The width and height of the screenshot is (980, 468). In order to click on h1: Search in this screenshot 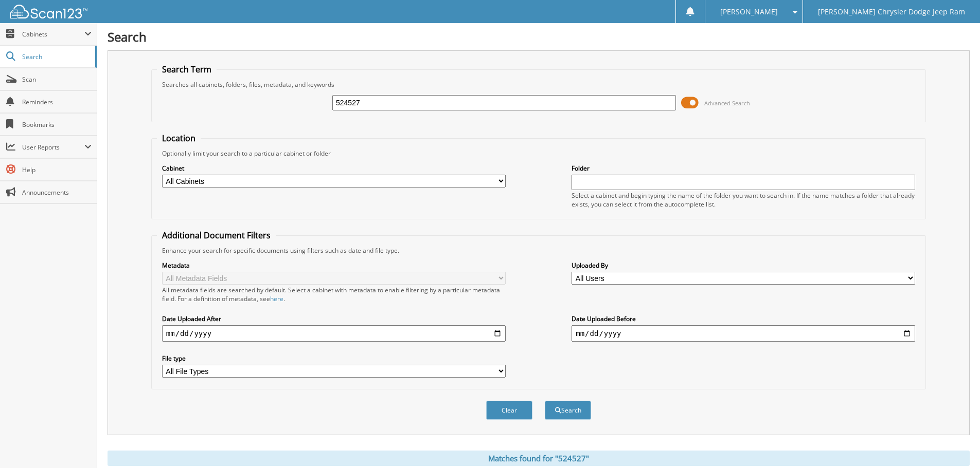, I will do `click(538, 36)`.